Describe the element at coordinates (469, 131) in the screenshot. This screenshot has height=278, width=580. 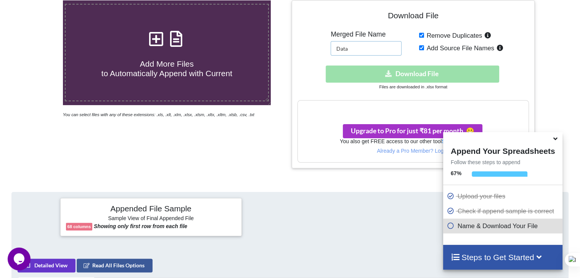
I see `span: smile` at that location.